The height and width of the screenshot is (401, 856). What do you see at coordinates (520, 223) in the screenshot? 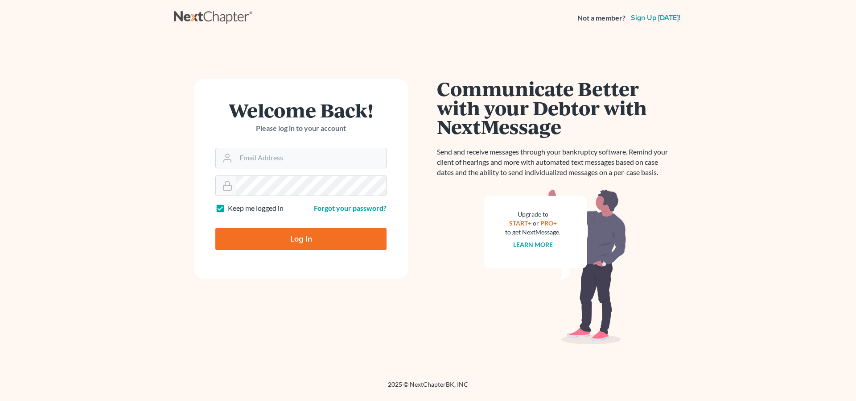
I see `a: START+` at bounding box center [520, 223].